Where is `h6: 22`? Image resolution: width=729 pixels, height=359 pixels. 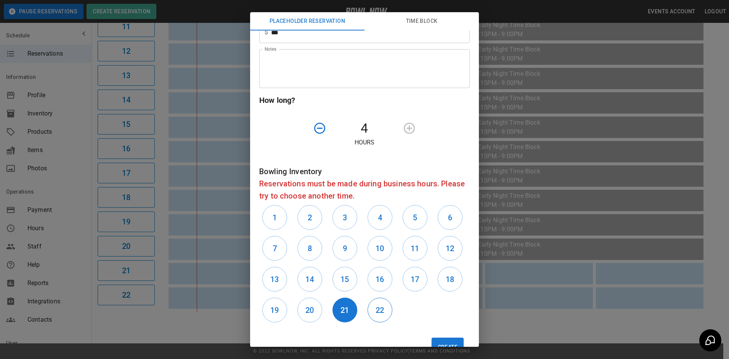
h6: 22 is located at coordinates (380, 311).